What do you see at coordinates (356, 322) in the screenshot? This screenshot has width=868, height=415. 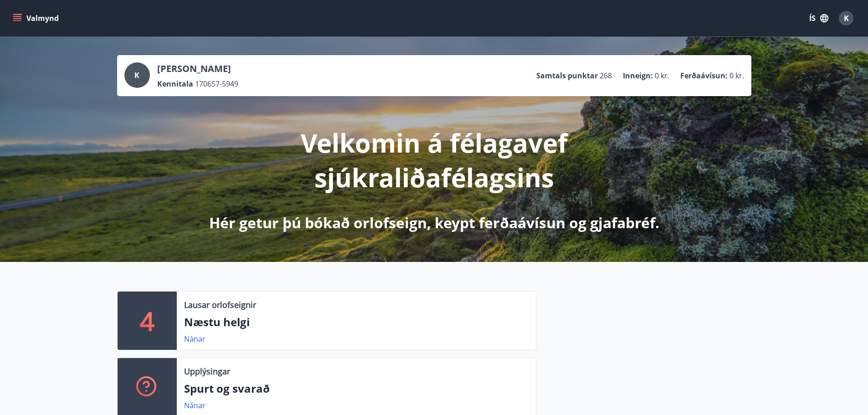 I see `p: Næstu helgi` at bounding box center [356, 322].